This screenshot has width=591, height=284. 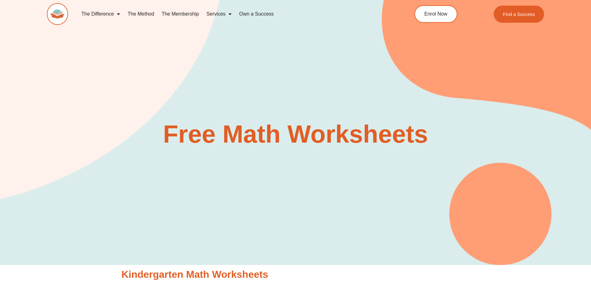 What do you see at coordinates (180, 14) in the screenshot?
I see `a: The Membership` at bounding box center [180, 14].